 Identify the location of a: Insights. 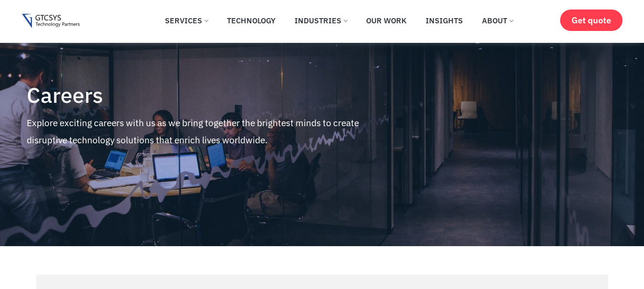
(444, 21).